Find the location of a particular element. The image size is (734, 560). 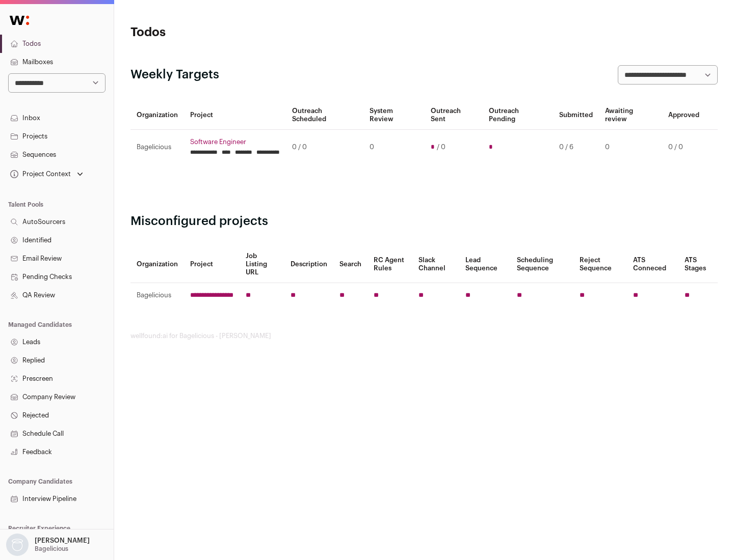

div: Project Context is located at coordinates (39, 174).